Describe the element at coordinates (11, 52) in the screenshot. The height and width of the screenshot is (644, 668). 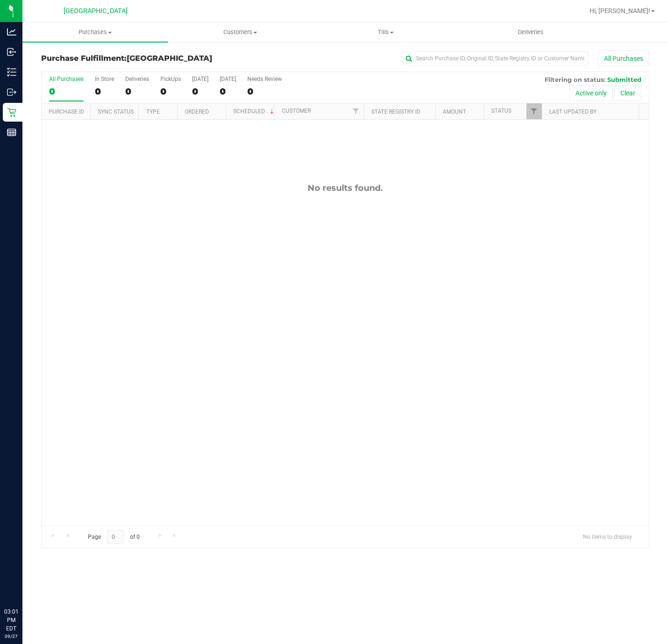
I see `inline-svg: Inbound` at that location.